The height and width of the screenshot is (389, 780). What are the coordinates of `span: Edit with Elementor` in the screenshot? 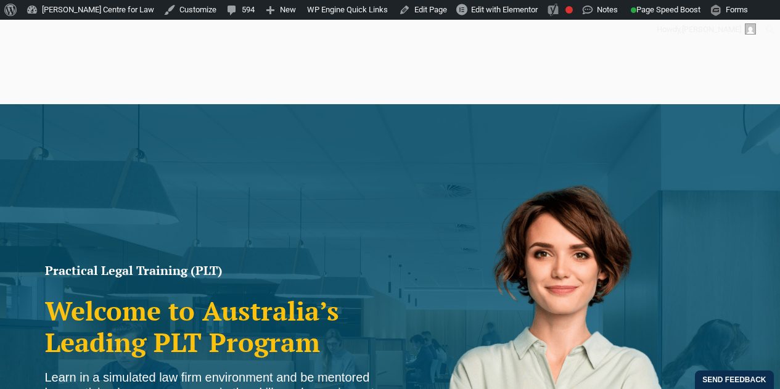 It's located at (505, 9).